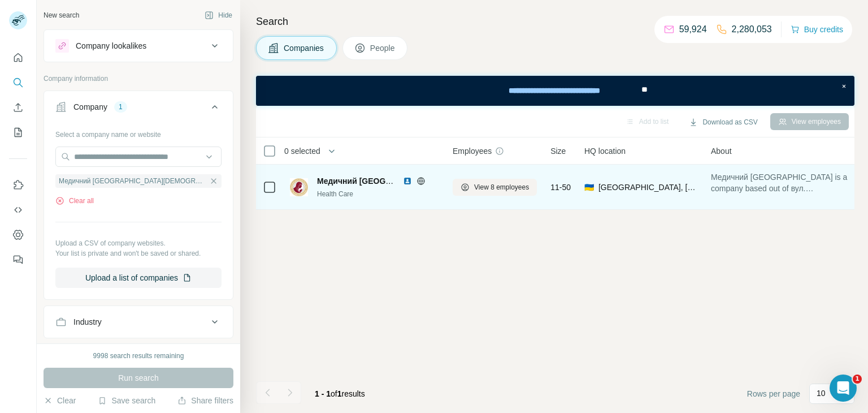 Image resolution: width=868 pixels, height=413 pixels. Describe the element at coordinates (74, 200) in the screenshot. I see `button: Clear all` at that location.